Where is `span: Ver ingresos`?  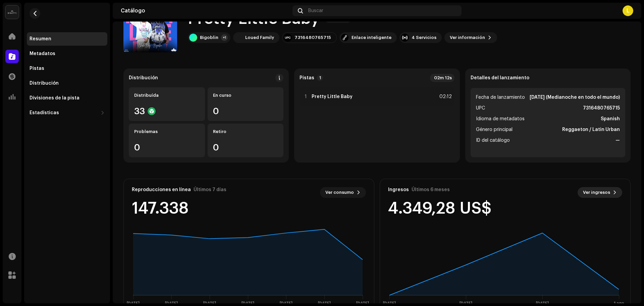 span: Ver ingresos is located at coordinates (597, 192).